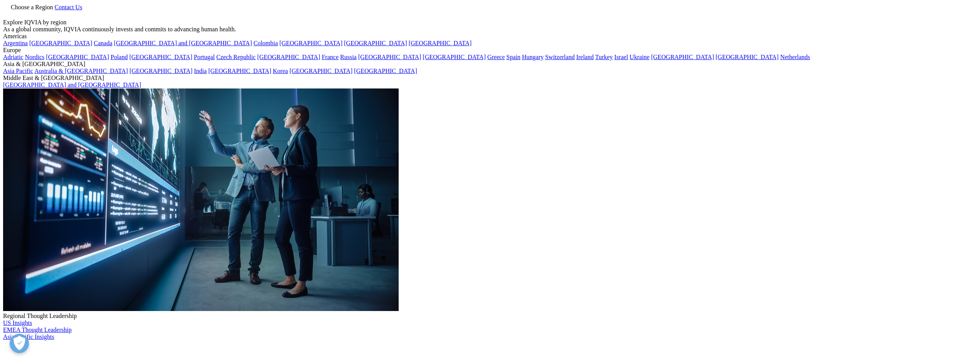 Image resolution: width=980 pixels, height=357 pixels. Describe the element at coordinates (330, 57) in the screenshot. I see `a: France` at that location.